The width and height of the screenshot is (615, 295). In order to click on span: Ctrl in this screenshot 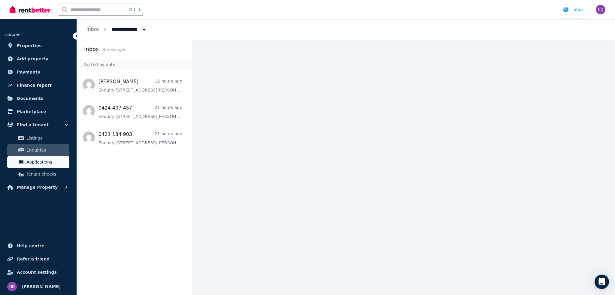, I will do `click(131, 10)`.